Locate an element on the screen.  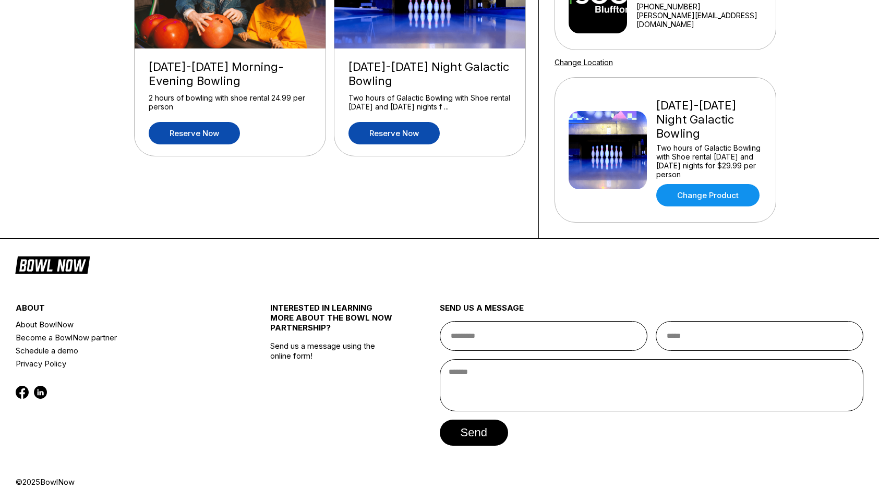
div: Send us a message using the online form! is located at coordinates (334, 379).